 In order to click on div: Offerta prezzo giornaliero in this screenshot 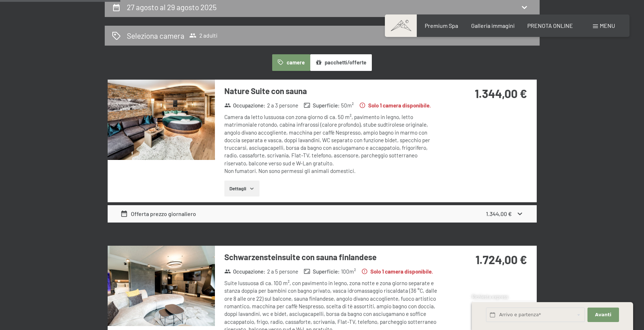, I will do `click(158, 214)`.